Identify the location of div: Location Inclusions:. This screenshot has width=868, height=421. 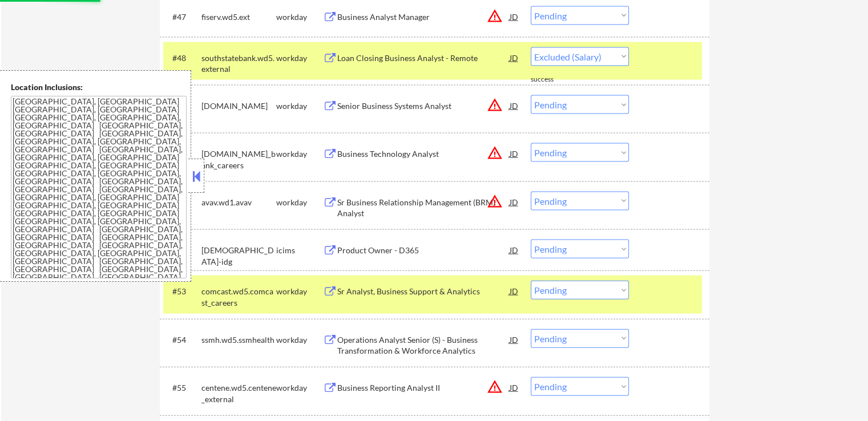
(98, 88).